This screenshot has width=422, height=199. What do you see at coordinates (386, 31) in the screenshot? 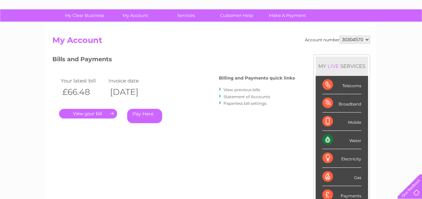
I see `a: Contact` at bounding box center [386, 31].